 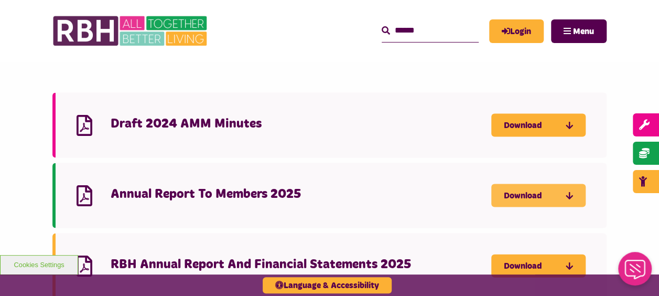 I want to click on h4: Annual Report To Members 2025, so click(x=301, y=194).